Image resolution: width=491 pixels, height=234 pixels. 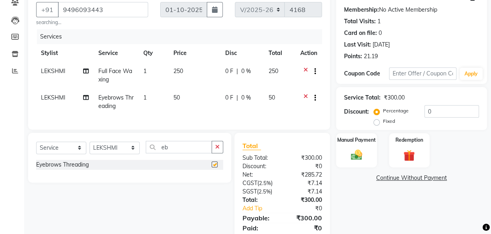 I want to click on label: Redemption, so click(x=409, y=140).